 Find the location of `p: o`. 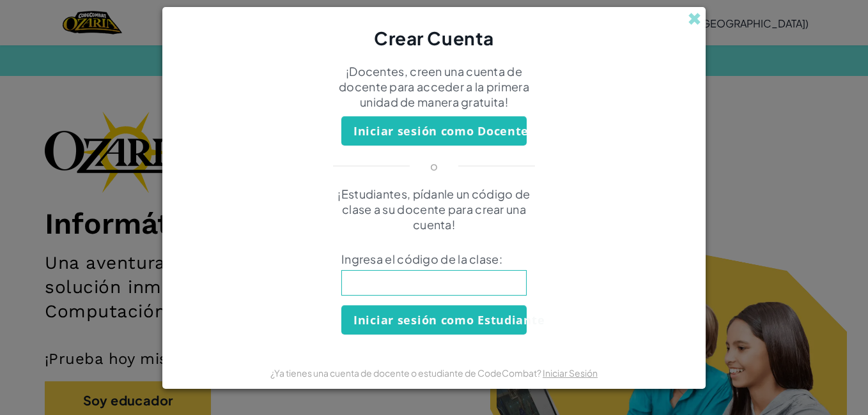

p: o is located at coordinates (434, 166).